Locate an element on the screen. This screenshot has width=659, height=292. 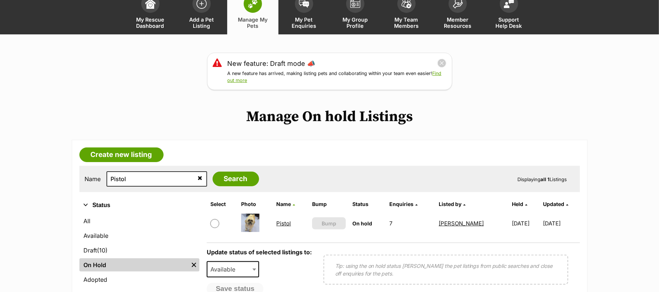
a: Enquiries is located at coordinates (403, 204).